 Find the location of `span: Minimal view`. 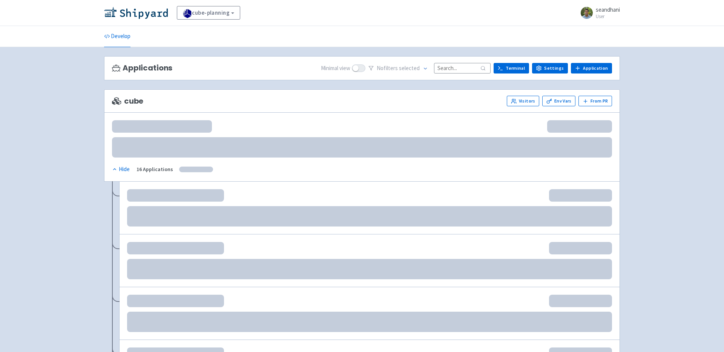

span: Minimal view is located at coordinates (335, 68).